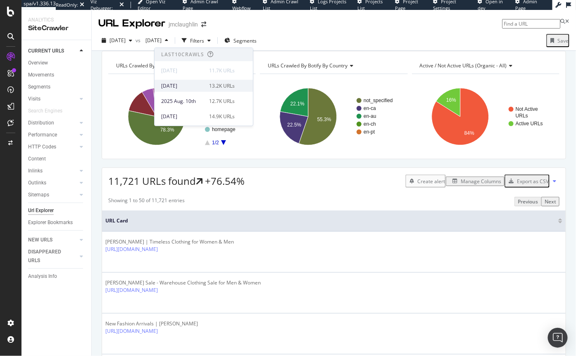  I want to click on span: vs, so click(139, 40).